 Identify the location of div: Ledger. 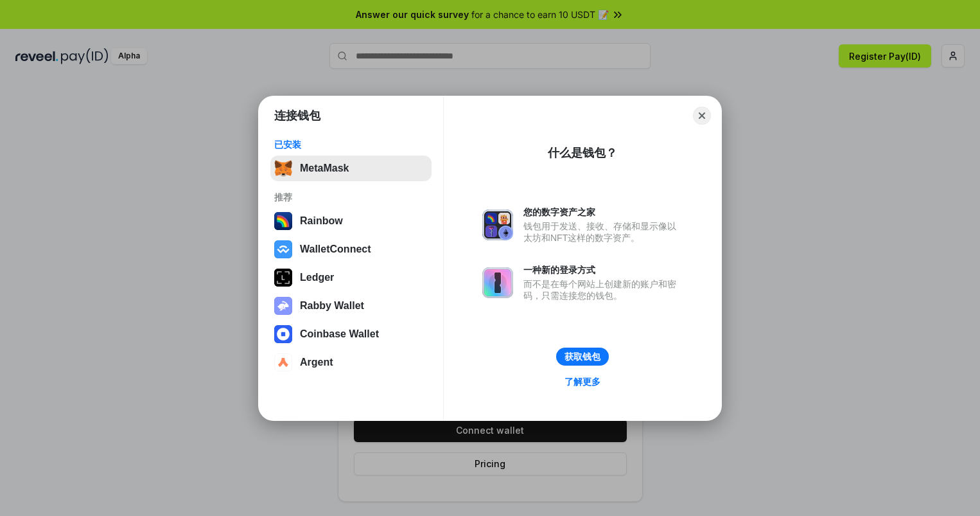
(316, 277).